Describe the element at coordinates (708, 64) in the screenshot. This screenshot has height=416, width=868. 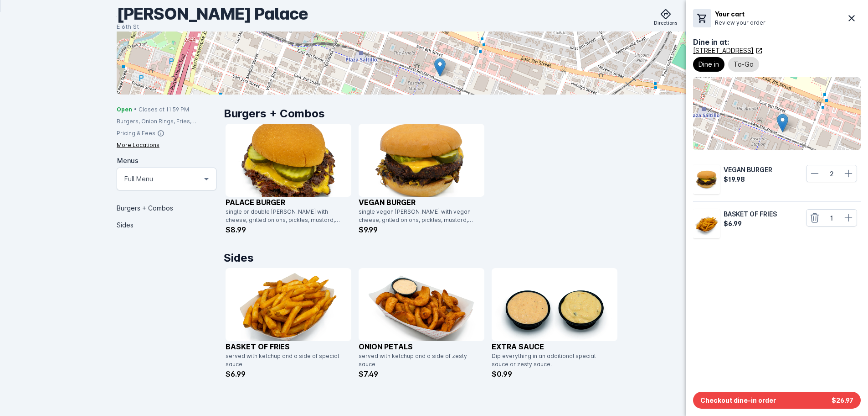
I see `span: Dine in` at that location.